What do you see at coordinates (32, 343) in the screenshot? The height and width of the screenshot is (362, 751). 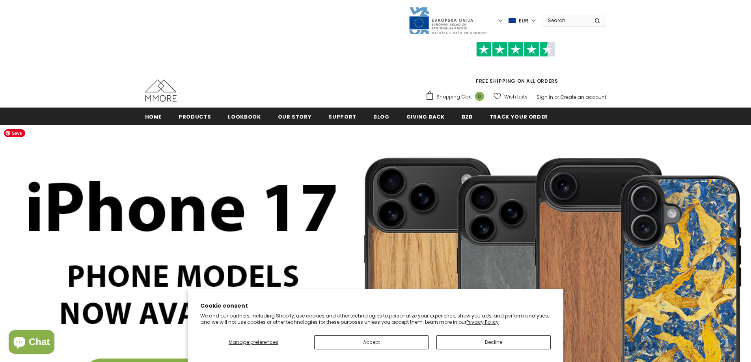 I see `inbox-online-store-chat: Shopify online store chat` at bounding box center [32, 343].